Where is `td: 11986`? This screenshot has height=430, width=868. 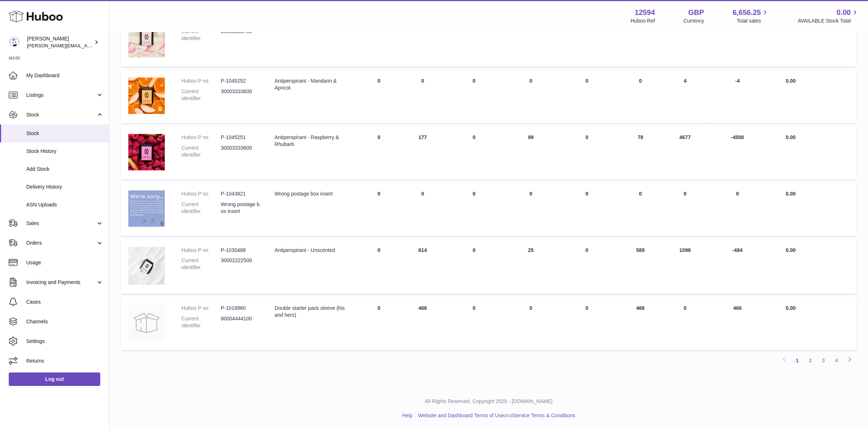 td: 11986 is located at coordinates (640, 38).